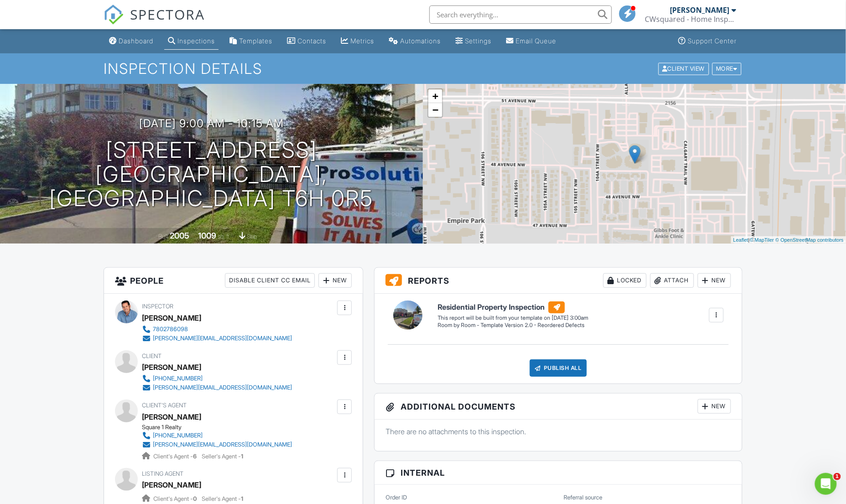 This screenshot has height=504, width=846. Describe the element at coordinates (513, 325) in the screenshot. I see `div: Room by Room - Template Version 2.0 - Reordered Defects` at that location.